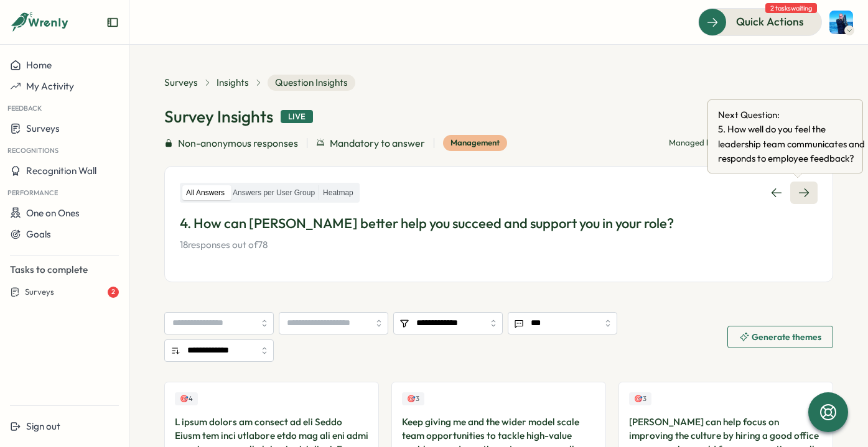 The image size is (868, 447). I want to click on div: Live, so click(297, 117).